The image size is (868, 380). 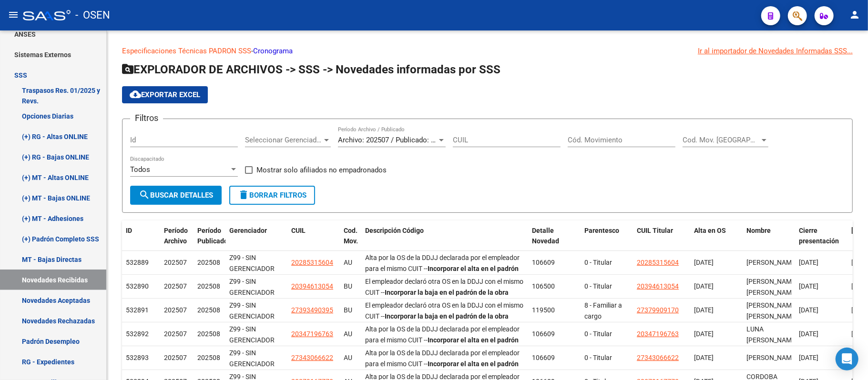 I want to click on datatable-header-cell: Descripción Código, so click(x=445, y=241).